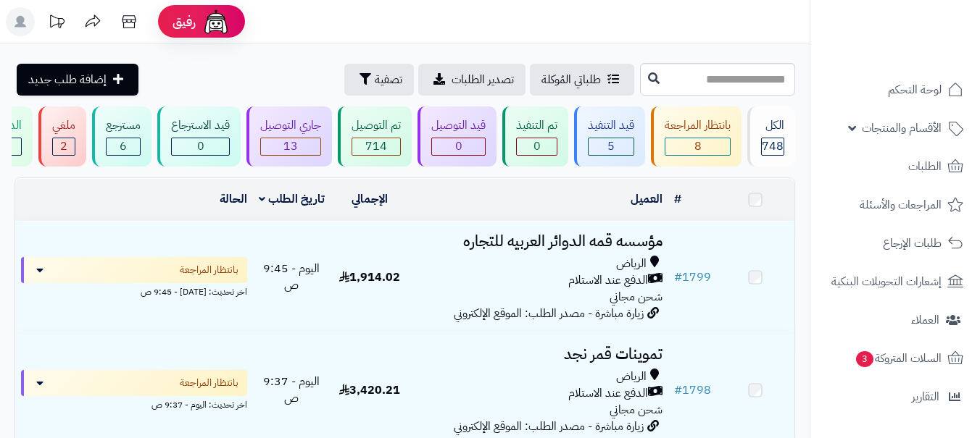  What do you see at coordinates (458, 125) in the screenshot?
I see `div: قيد التوصيل` at bounding box center [458, 125].